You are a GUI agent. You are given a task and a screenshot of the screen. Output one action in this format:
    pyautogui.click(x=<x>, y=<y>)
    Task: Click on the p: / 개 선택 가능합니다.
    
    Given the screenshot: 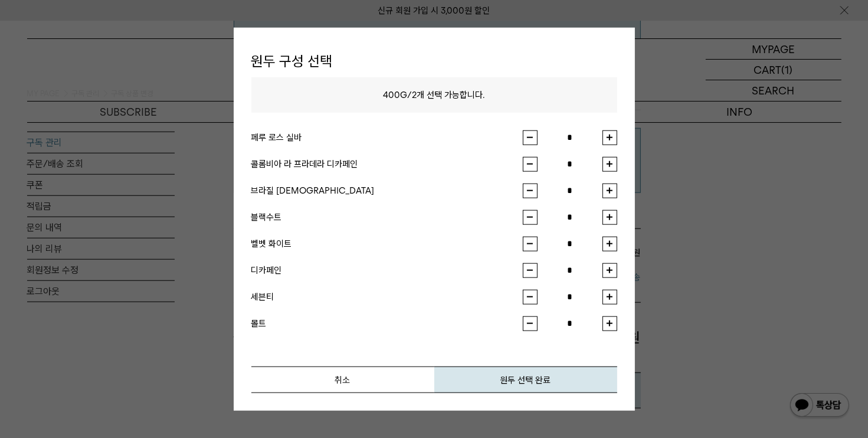 What is the action you would take?
    pyautogui.click(x=434, y=94)
    